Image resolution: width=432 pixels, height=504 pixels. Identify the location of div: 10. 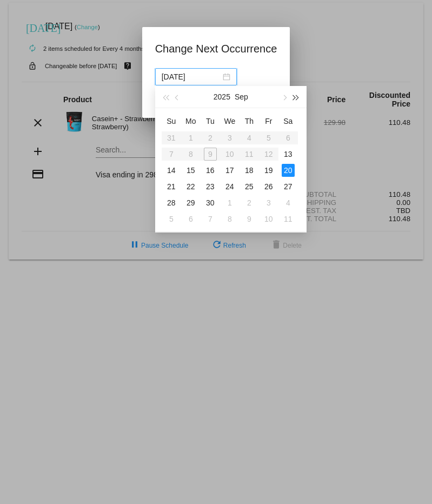
(269, 219).